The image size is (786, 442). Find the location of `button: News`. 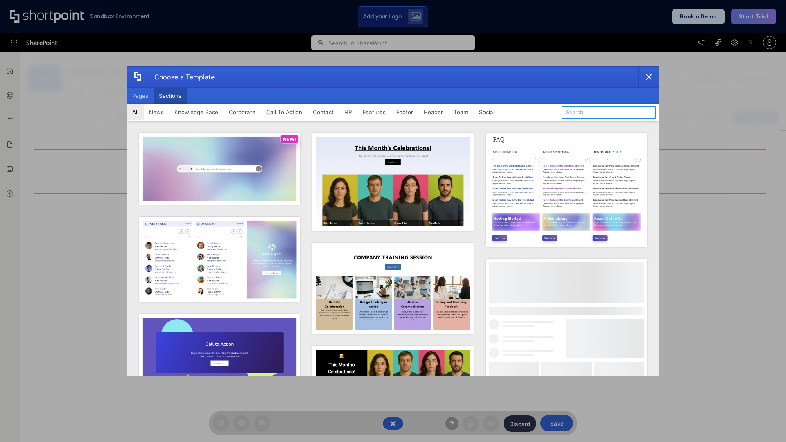

button: News is located at coordinates (156, 112).